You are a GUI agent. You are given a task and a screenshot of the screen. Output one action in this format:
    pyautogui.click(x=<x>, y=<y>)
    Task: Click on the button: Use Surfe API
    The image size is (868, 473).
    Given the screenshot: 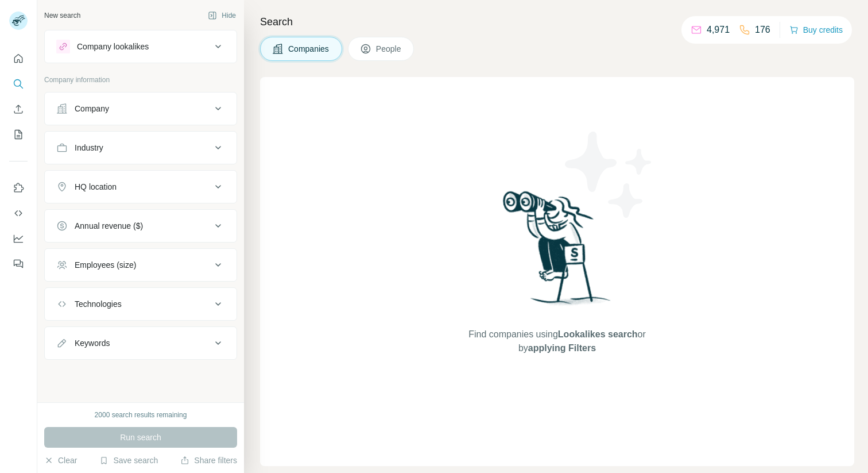 What is the action you would take?
    pyautogui.click(x=18, y=213)
    